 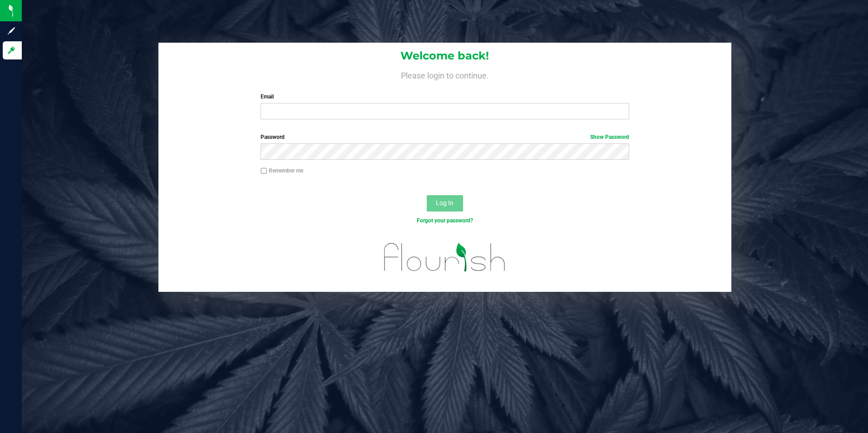 What do you see at coordinates (282, 171) in the screenshot?
I see `label: Remember me` at bounding box center [282, 171].